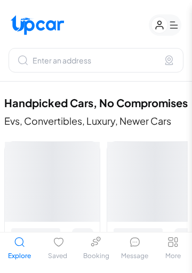  I want to click on img: Location, so click(169, 60).